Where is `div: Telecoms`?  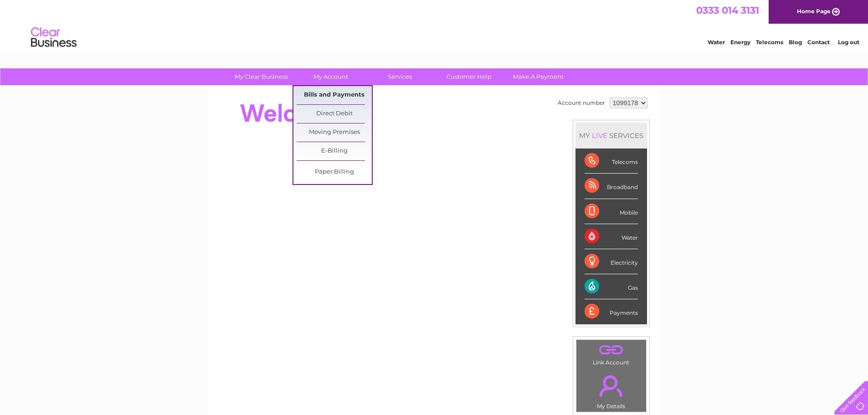 div: Telecoms is located at coordinates (611, 161).